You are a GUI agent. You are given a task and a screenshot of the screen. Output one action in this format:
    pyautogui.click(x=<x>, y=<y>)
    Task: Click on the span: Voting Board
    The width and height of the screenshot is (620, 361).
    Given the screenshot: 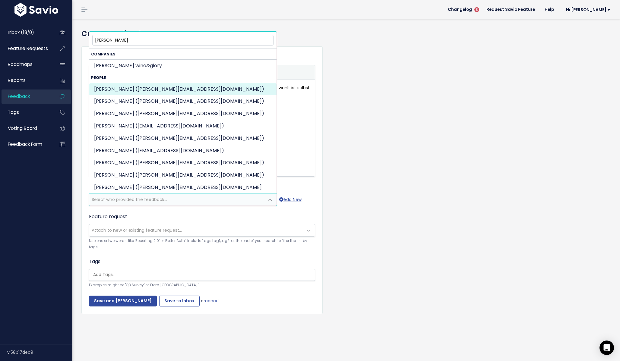 What is the action you would take?
    pyautogui.click(x=22, y=128)
    